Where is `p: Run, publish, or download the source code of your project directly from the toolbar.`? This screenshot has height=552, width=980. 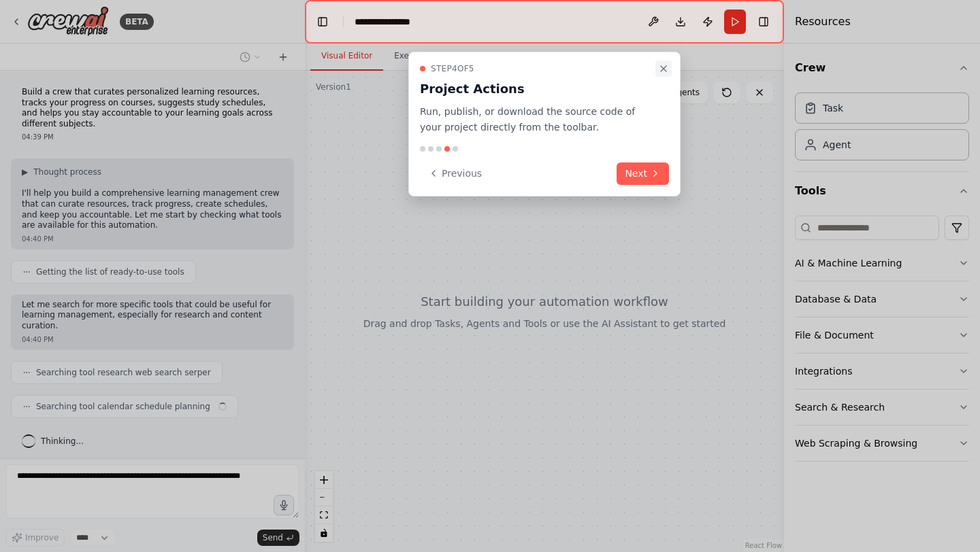 p: Run, publish, or download the source code of your project directly from the toolbar. is located at coordinates (536, 120).